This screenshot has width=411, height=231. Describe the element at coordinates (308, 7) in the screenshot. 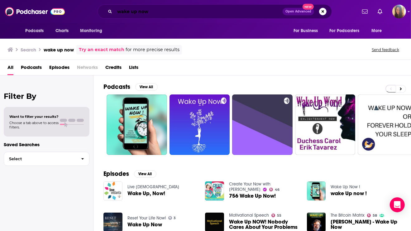

I see `span: New` at that location.